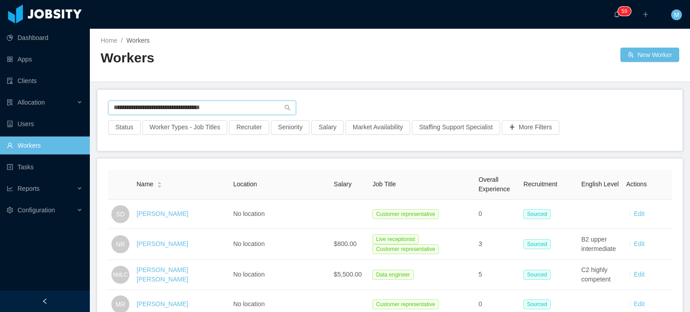  Describe the element at coordinates (677, 15) in the screenshot. I see `span: M` at that location.